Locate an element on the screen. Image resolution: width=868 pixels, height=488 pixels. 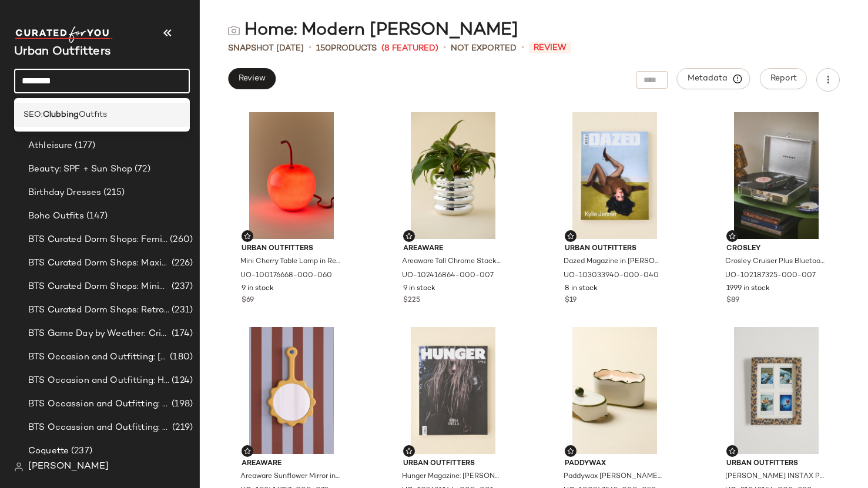
span: BTS Curated Dorm Shops: Maximalist is located at coordinates (99, 263).